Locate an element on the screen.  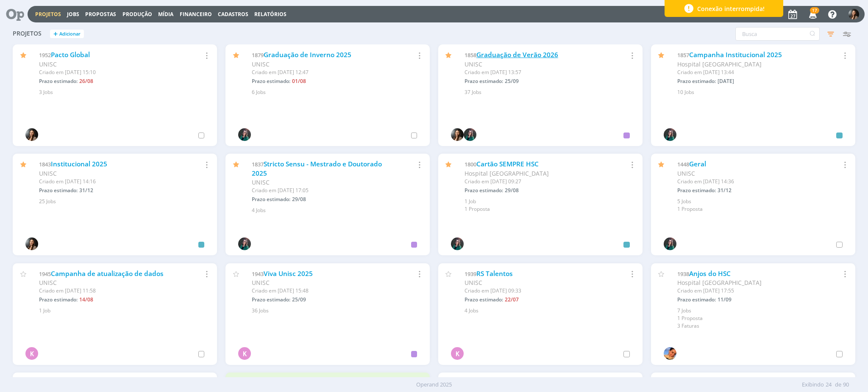
span: 31/12 is located at coordinates (86, 190).